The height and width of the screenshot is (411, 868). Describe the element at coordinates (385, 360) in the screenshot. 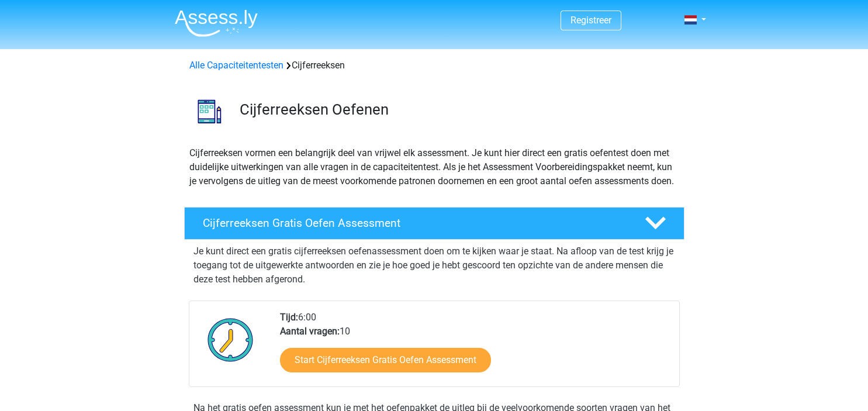

I see `a: Start Cijferreeksen Gratis Oefen Assessment` at that location.